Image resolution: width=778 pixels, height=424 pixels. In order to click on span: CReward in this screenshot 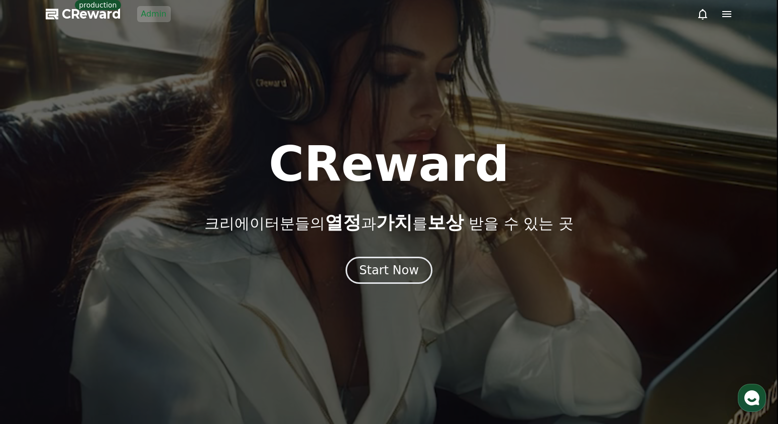, I will do `click(91, 14)`.